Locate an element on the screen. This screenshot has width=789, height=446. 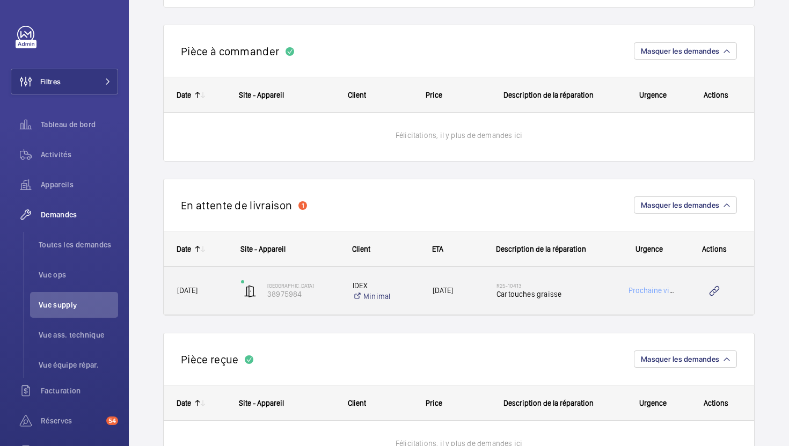
span: Appareils is located at coordinates (79, 185).